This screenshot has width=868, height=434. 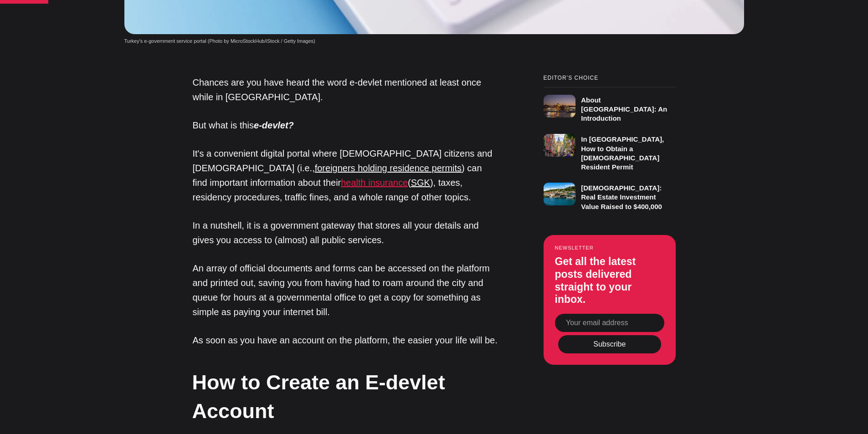 I want to click on figcaption: Turkey's e-government service portal (Photo by MicroStockHub/iStock / Getty Images), so click(x=434, y=41).